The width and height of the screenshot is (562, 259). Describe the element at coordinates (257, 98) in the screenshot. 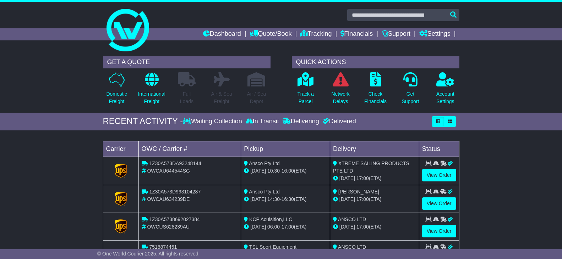

I see `p: Air / Sea Depot` at that location.